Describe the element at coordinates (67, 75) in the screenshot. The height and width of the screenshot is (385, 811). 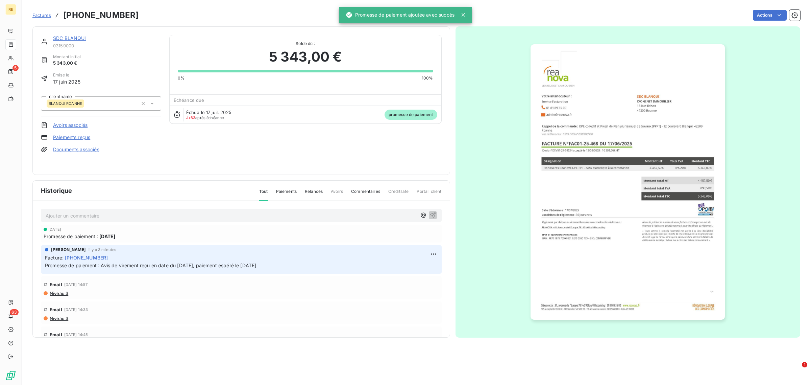
I see `span: Émise le` at that location.